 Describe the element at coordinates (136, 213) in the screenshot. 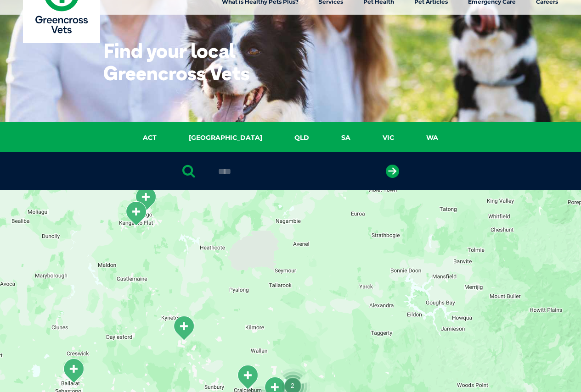

I see `div: Kangaroo Flat` at that location.